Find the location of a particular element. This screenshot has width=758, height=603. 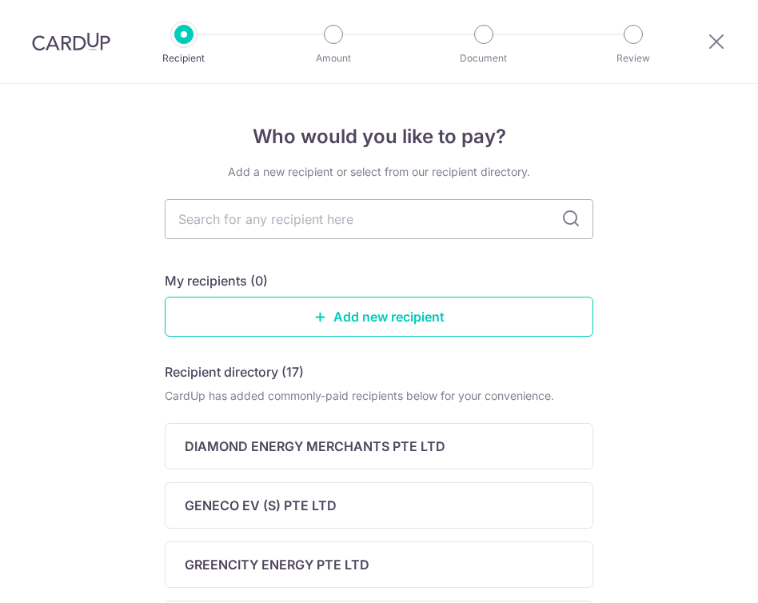

div: Add a new recipient or select from our recipient directory. is located at coordinates (379, 172).